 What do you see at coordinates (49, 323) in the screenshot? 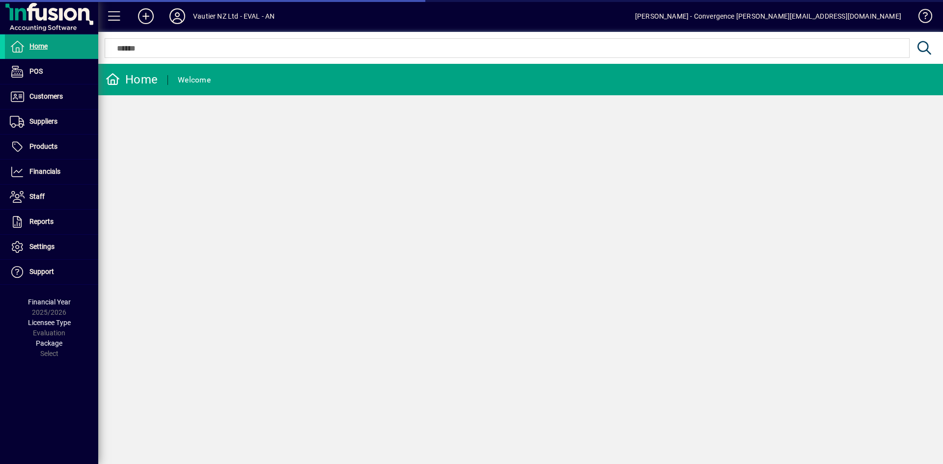
I see `span: Licensee Type` at bounding box center [49, 323].